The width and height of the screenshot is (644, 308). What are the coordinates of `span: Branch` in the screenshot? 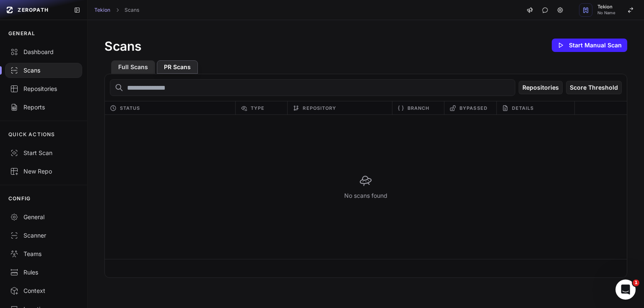 It's located at (419, 108).